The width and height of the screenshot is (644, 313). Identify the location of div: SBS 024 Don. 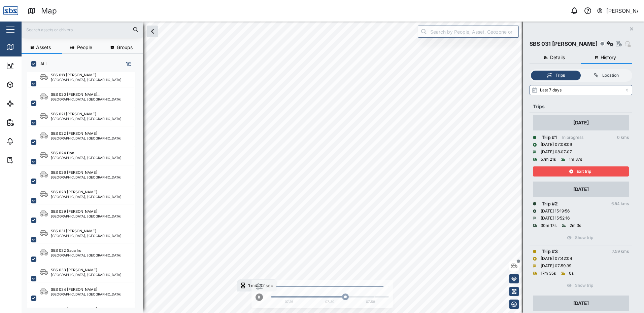
(63, 153).